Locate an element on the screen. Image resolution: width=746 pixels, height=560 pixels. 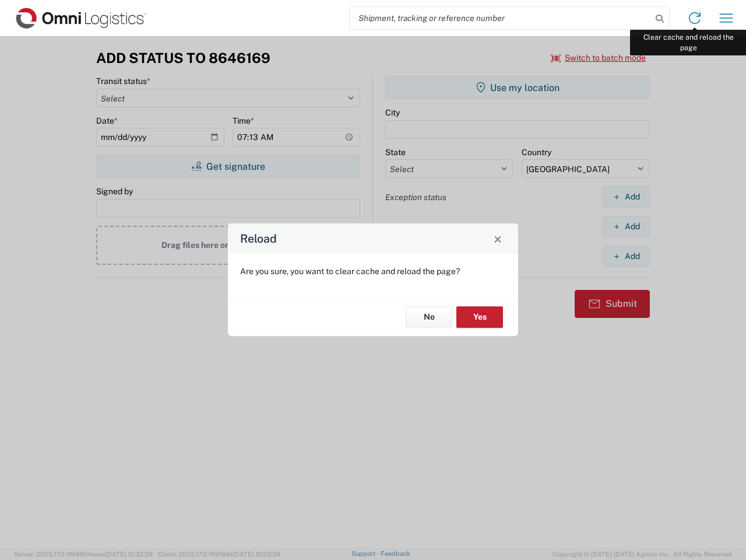
button: Yes is located at coordinates (480, 317).